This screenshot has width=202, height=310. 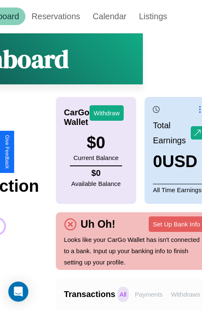 What do you see at coordinates (98, 224) in the screenshot?
I see `h4: Uh Oh!` at bounding box center [98, 224].